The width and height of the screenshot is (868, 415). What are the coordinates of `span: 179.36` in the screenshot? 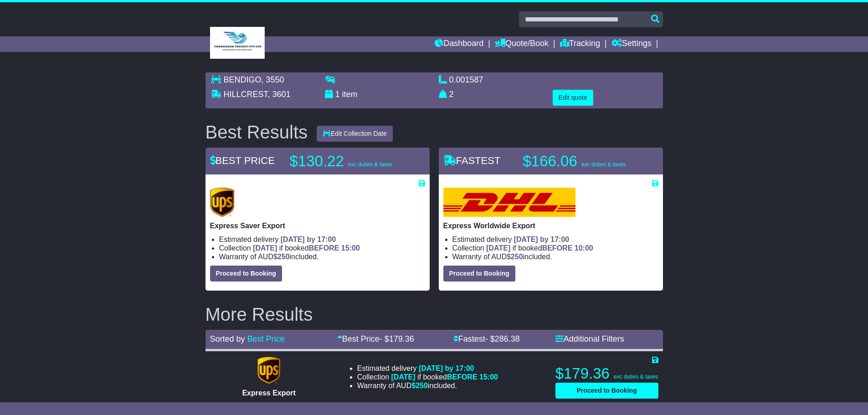 It's located at (401, 339).